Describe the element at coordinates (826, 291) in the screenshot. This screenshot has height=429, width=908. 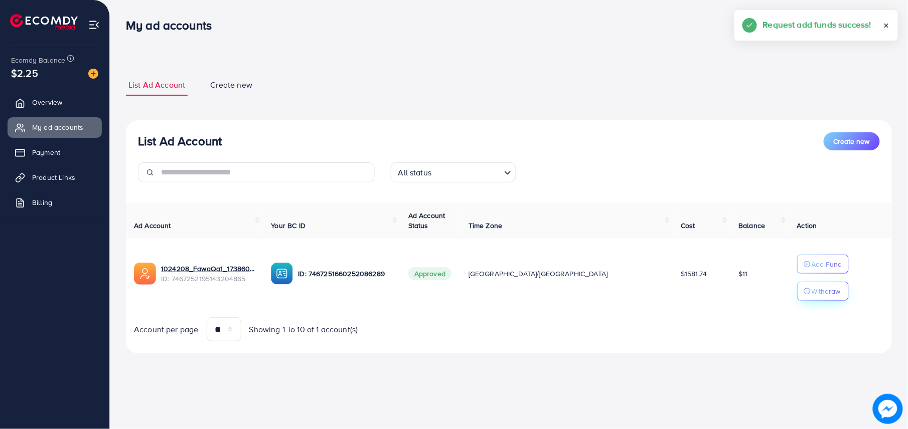
I see `p: Withdraw` at that location.